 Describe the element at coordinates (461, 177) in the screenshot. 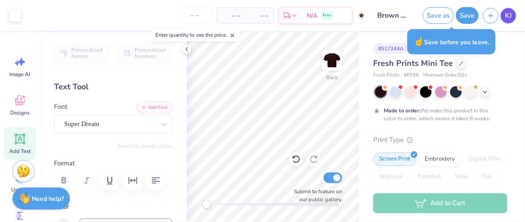

I see `div: Vinyl` at that location.